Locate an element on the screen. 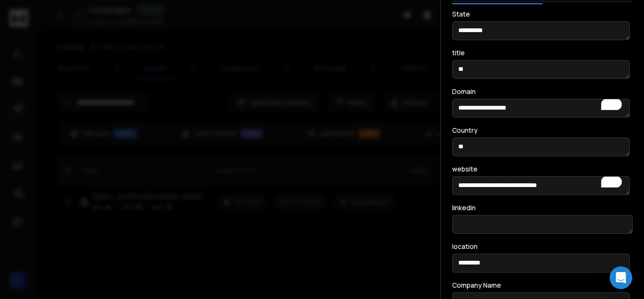 The width and height of the screenshot is (644, 299). label: website is located at coordinates (465, 169).